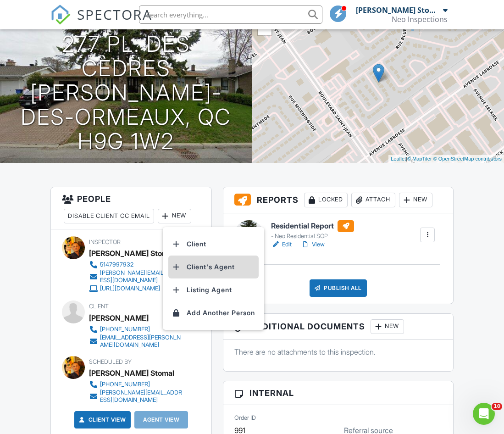 The height and width of the screenshot is (434, 504). What do you see at coordinates (313, 244) in the screenshot?
I see `a: View` at bounding box center [313, 244].